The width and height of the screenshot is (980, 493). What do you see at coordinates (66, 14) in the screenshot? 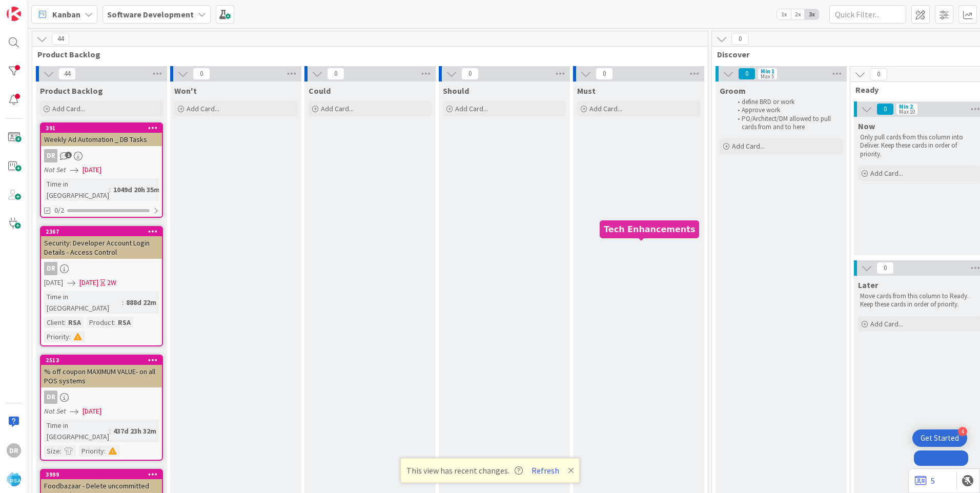
I see `span: Kanban` at bounding box center [66, 14].